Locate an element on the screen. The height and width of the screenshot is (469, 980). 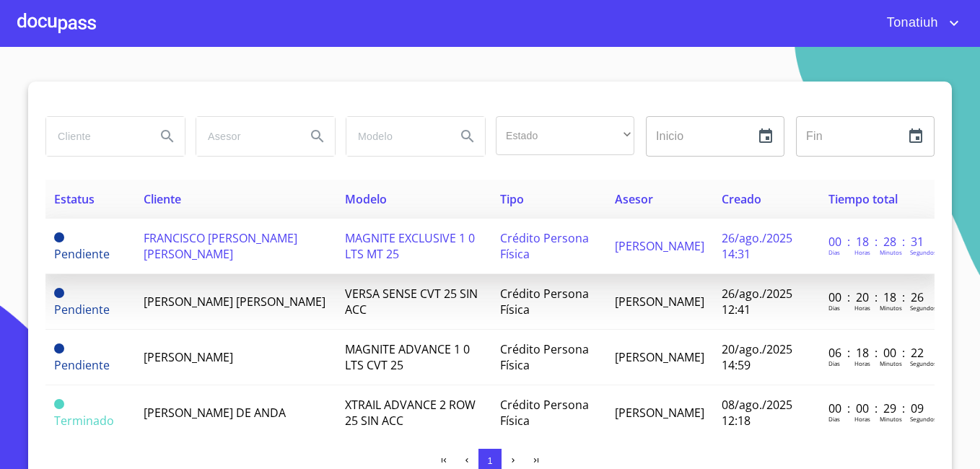
p: 00 : 00 : 29 : 09 is located at coordinates (877, 408).